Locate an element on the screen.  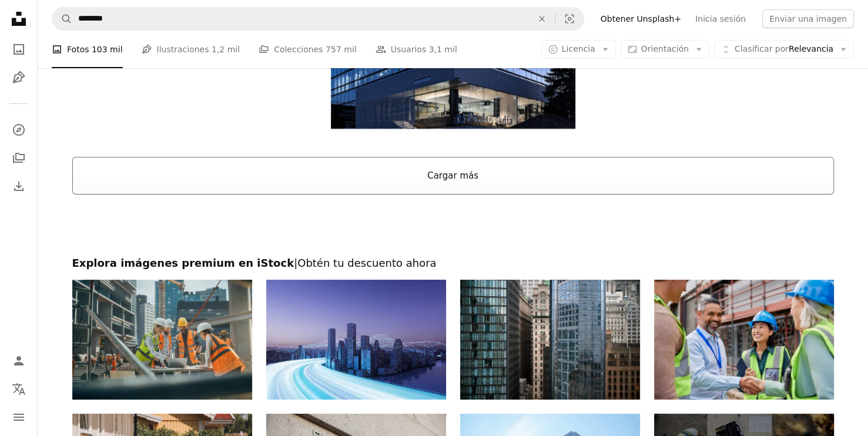
span: Relevancia is located at coordinates (784, 49).